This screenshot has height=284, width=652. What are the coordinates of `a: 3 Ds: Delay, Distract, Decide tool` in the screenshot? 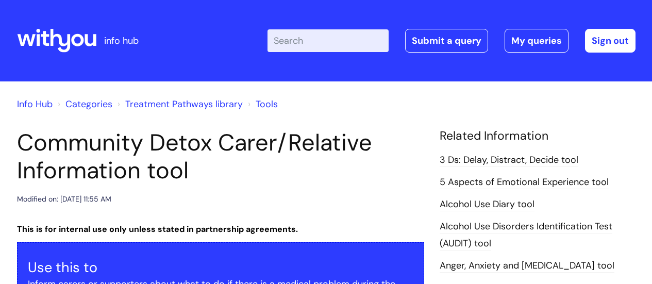 It's located at (509, 160).